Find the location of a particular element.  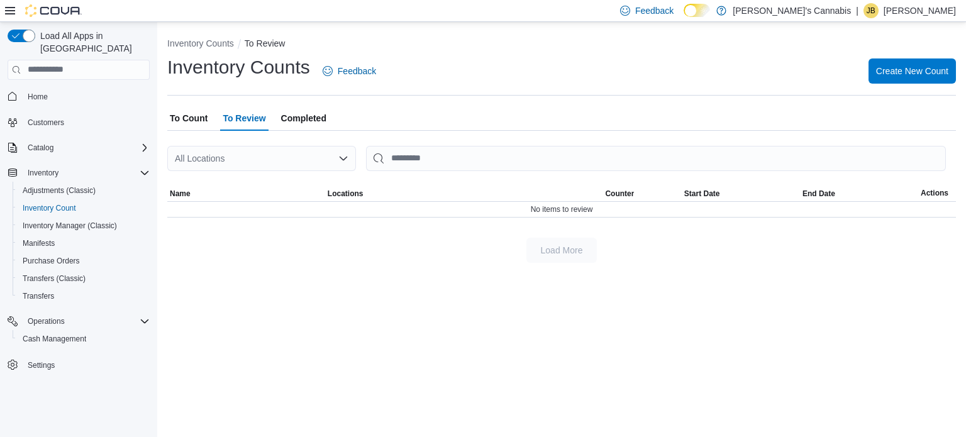

button: Load More is located at coordinates (562, 250).